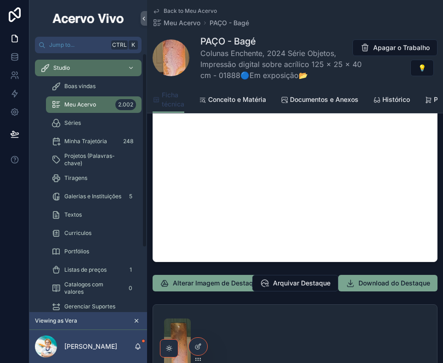 Image resolution: width=443 pixels, height=363 pixels. What do you see at coordinates (130, 270) in the screenshot?
I see `div: 1` at bounding box center [130, 270].